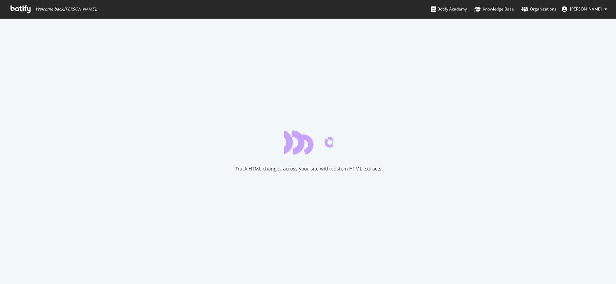  What do you see at coordinates (449, 9) in the screenshot?
I see `div: Botify Academy` at bounding box center [449, 9].